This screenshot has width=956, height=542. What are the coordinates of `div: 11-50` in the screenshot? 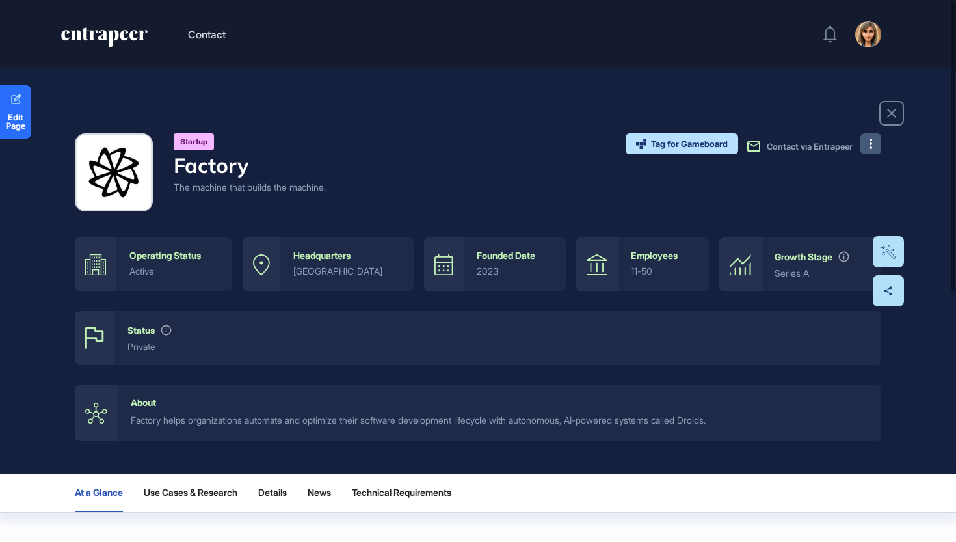 It's located at (663, 271).